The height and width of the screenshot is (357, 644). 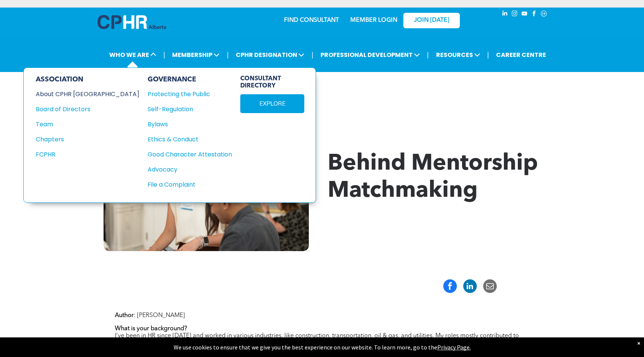 What do you see at coordinates (454, 347) in the screenshot?
I see `a: Privacy Page.` at bounding box center [454, 347].